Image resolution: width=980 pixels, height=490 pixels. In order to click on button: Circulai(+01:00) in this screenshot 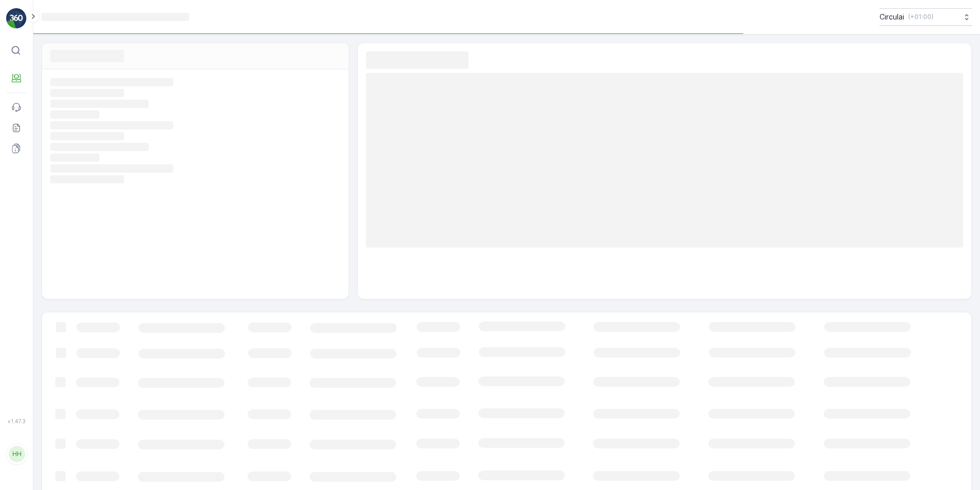, I will do `click(926, 17)`.